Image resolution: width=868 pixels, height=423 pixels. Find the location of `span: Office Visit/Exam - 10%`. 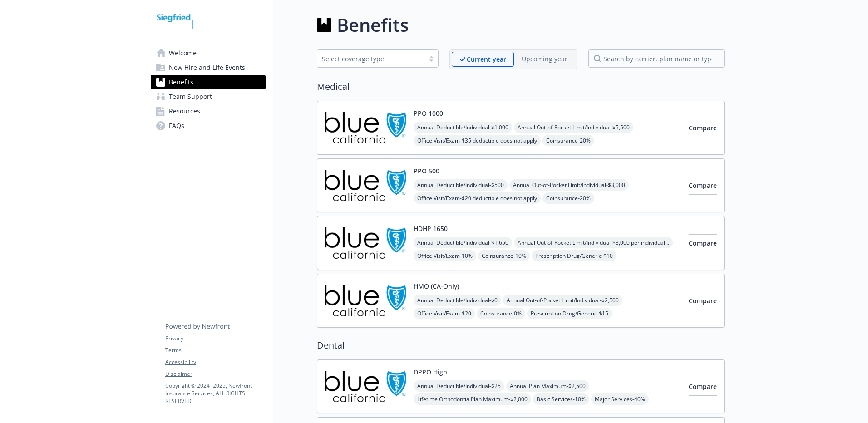

span: Office Visit/Exam - 10% is located at coordinates (444, 255).